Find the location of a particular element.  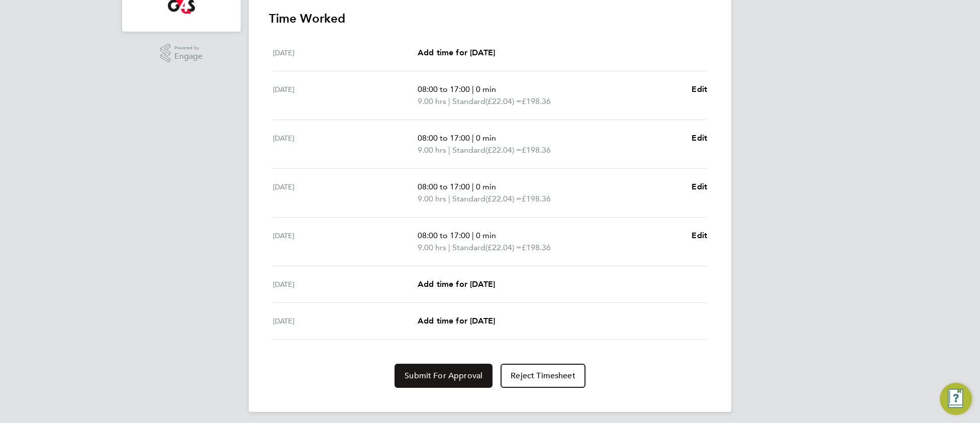

span: Engage is located at coordinates (188, 56).